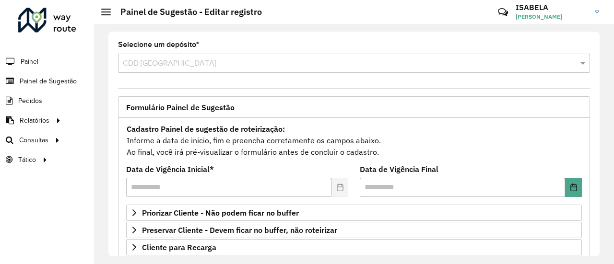 Image resolution: width=614 pixels, height=264 pixels. Describe the element at coordinates (573, 188) in the screenshot. I see `button: Choose Date` at that location.